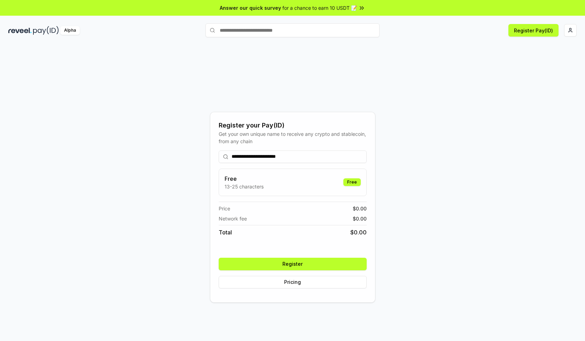 This screenshot has height=341, width=585. What do you see at coordinates (292, 264) in the screenshot?
I see `button: Register` at bounding box center [292, 264].